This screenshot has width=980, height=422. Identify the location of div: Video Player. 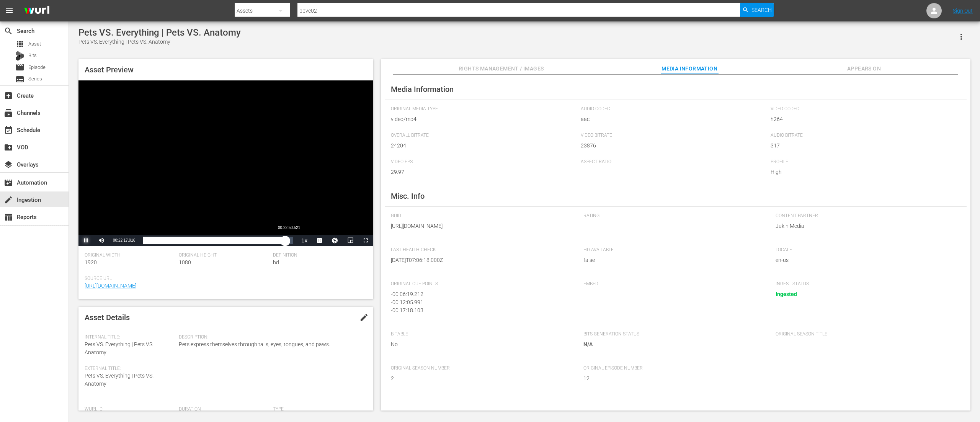
(226, 163).